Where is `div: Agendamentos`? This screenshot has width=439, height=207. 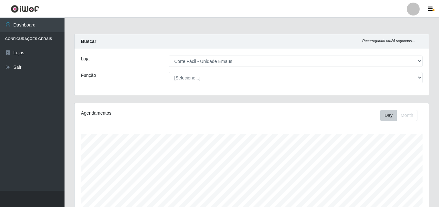
div: Agendamentos is located at coordinates (149, 113).